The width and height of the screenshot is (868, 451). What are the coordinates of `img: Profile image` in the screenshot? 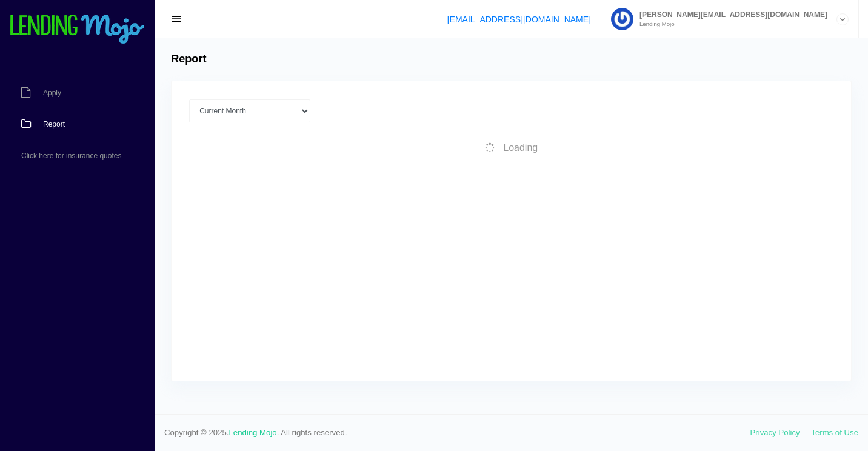 It's located at (622, 19).